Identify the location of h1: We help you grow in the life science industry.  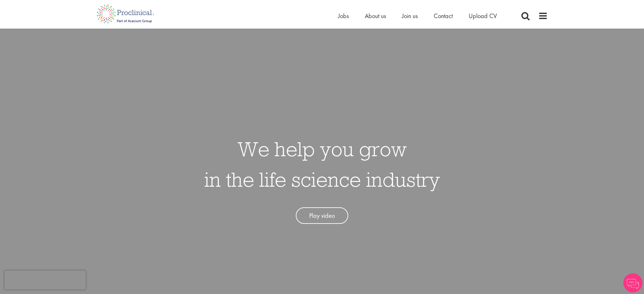
(322, 164).